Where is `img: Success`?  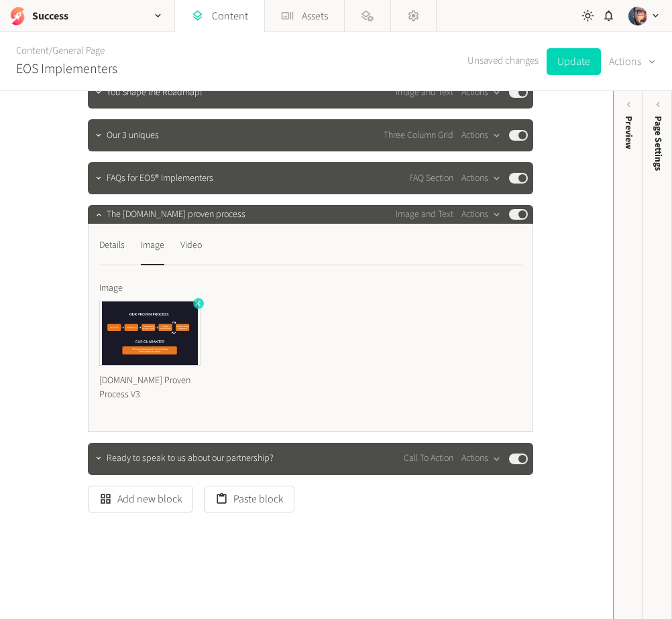
img: Success is located at coordinates (18, 16).